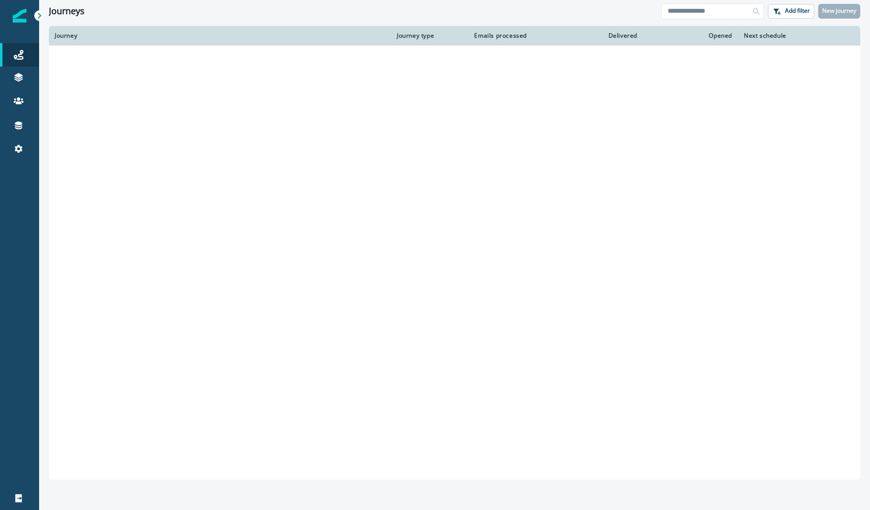 The width and height of the screenshot is (870, 510). I want to click on h1: Journeys, so click(66, 11).